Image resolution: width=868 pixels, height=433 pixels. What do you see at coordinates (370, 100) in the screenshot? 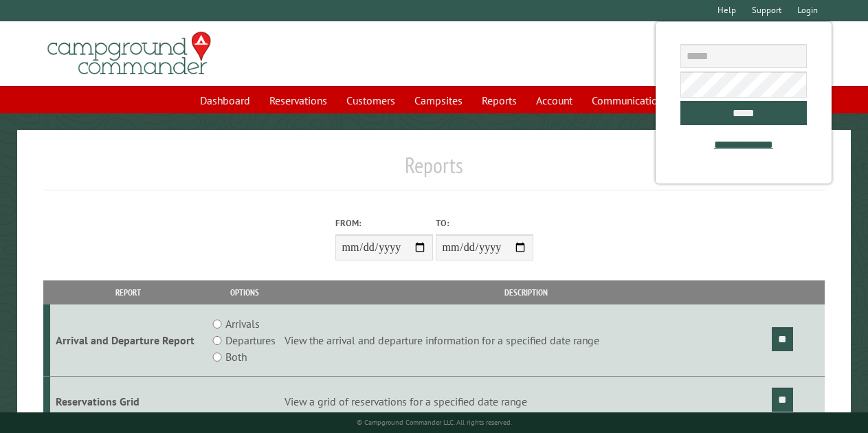
I see `a: Customers` at bounding box center [370, 100].